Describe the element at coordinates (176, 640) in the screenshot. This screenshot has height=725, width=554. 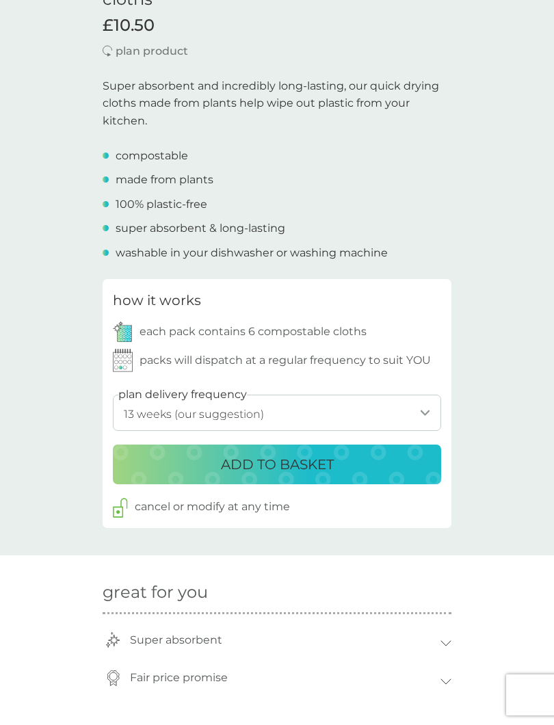
I see `p: Super absorbent` at that location.